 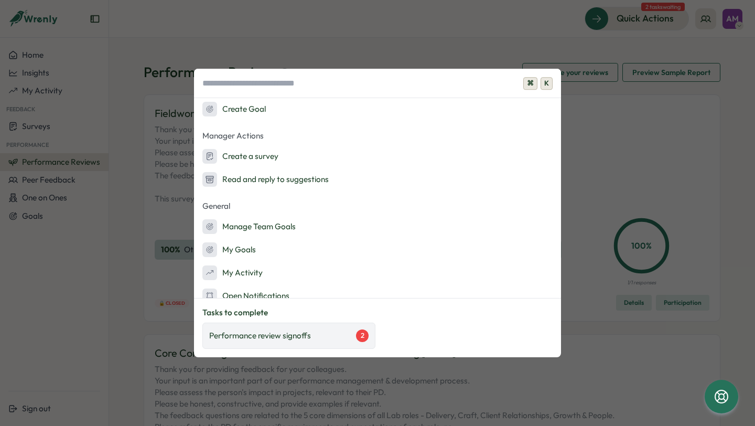 What do you see at coordinates (246, 296) in the screenshot?
I see `div: Open Notifications` at bounding box center [246, 296].